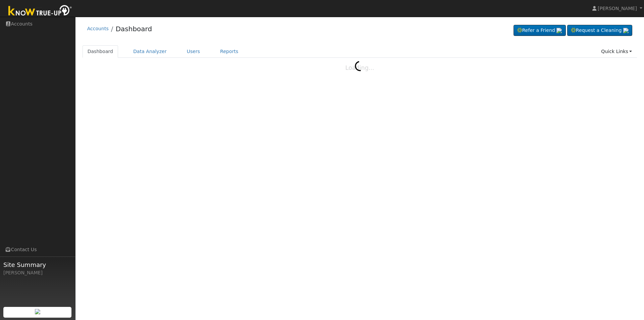 This screenshot has height=320, width=644. What do you see at coordinates (600, 31) in the screenshot?
I see `a: Request a Cleaning` at bounding box center [600, 31].